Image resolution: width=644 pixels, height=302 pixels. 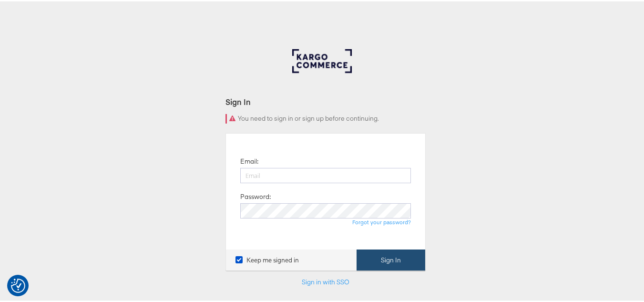 What do you see at coordinates (267, 259) in the screenshot?
I see `label: Keep me signed in` at bounding box center [267, 259].